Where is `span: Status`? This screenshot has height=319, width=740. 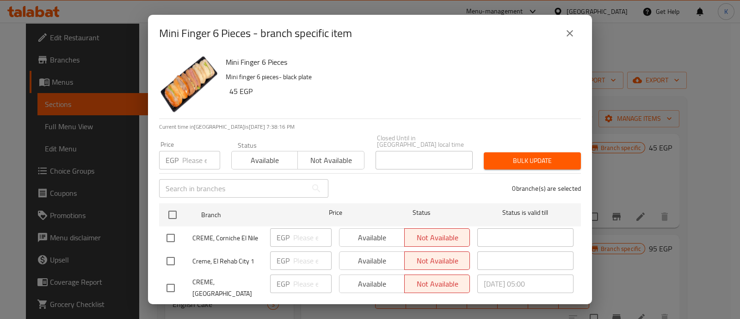 span: Status is located at coordinates (422, 212).